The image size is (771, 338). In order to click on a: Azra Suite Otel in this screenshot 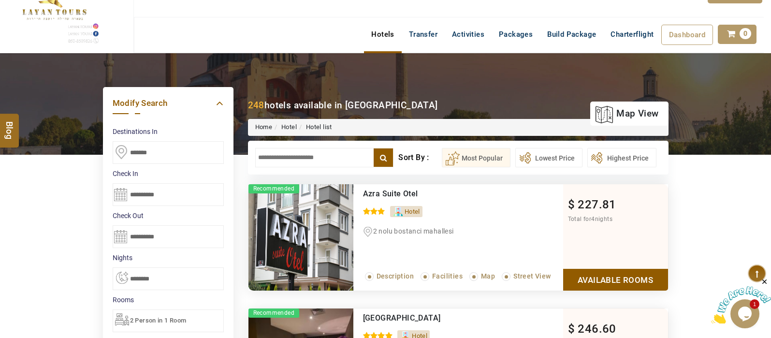, I will do `click(391, 193)`.